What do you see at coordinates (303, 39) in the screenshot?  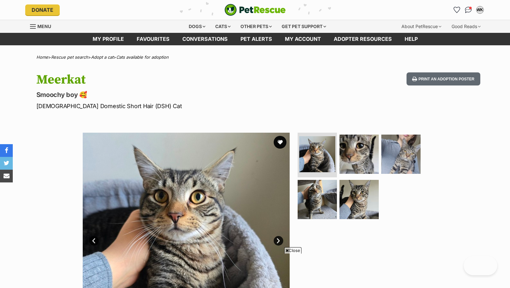 I see `a: My account` at bounding box center [303, 39].